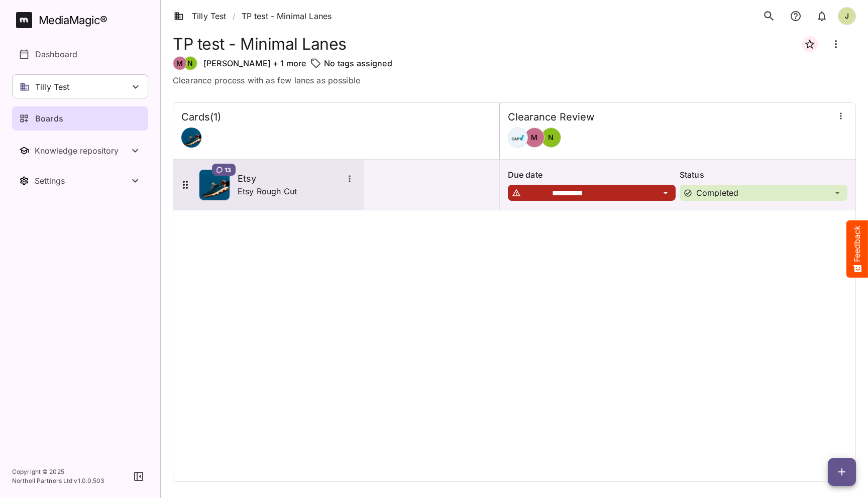  Describe the element at coordinates (58, 481) in the screenshot. I see `p: Northell Partners Ltd v 1.0.0.503` at that location.